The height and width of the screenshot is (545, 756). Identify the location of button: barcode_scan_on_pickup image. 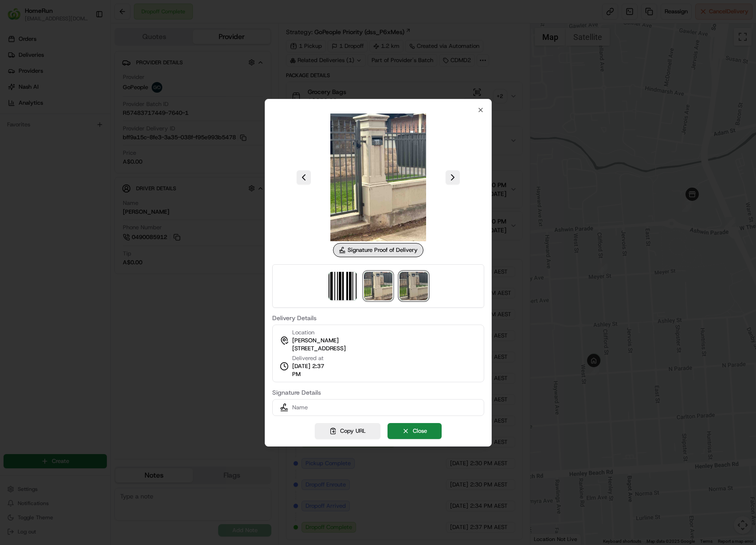
(343, 286).